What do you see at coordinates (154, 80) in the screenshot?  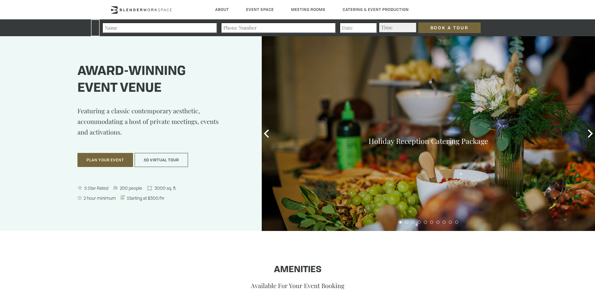 I see `h1: Award-winning event venue` at bounding box center [154, 80].